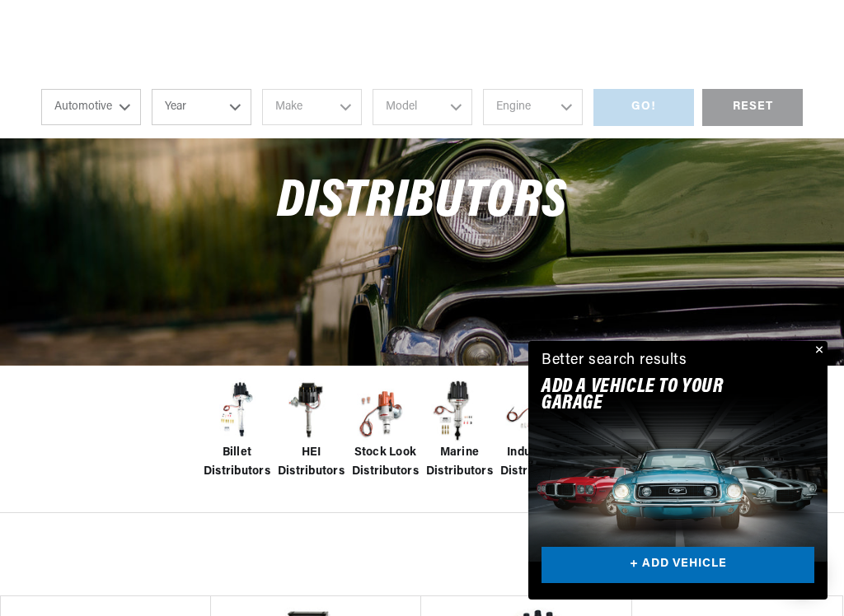  Describe the element at coordinates (678, 565) in the screenshot. I see `a: + ADD VEHICLE` at that location.